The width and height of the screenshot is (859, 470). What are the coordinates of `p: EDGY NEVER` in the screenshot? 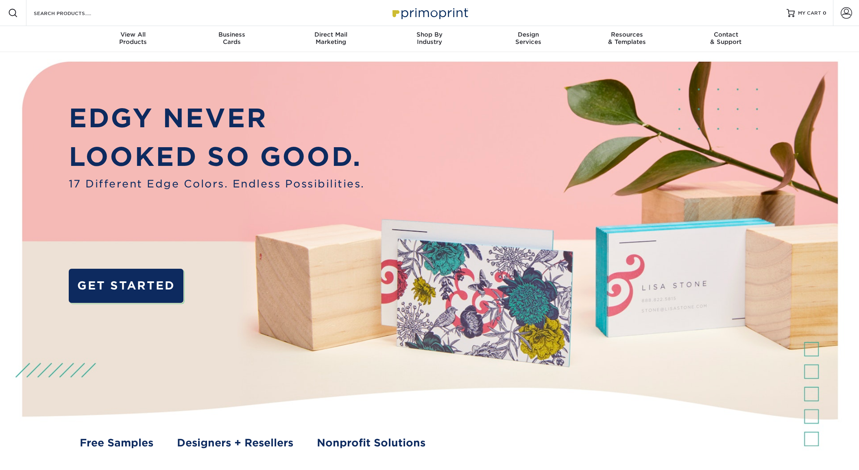 It's located at (217, 118).